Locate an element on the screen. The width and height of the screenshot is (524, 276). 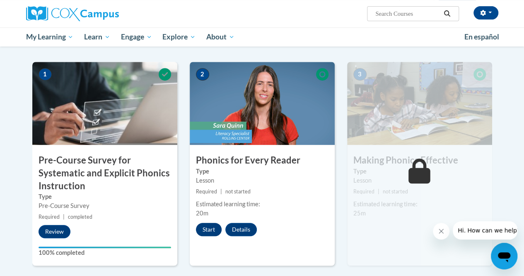
a: Explore is located at coordinates (179, 37).